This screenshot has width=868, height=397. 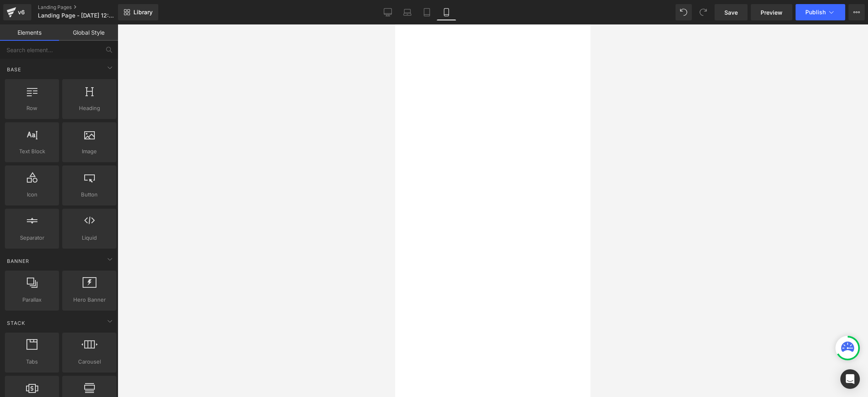 What do you see at coordinates (821, 12) in the screenshot?
I see `button: Publish` at bounding box center [821, 12].